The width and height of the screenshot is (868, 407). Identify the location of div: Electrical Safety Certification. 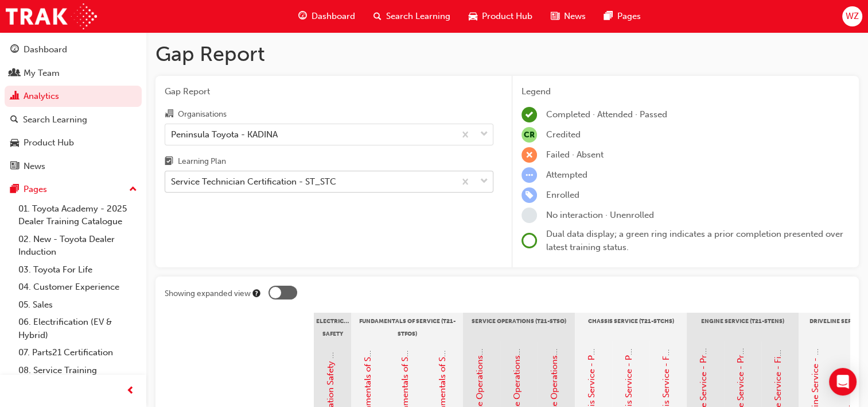
(332, 327).